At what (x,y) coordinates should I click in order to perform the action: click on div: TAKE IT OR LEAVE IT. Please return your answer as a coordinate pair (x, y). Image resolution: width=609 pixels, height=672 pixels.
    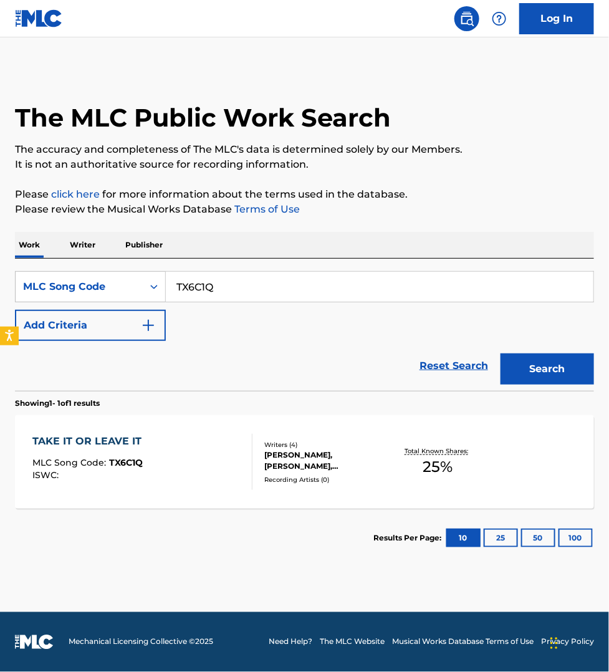
    Looking at the image, I should click on (90, 441).